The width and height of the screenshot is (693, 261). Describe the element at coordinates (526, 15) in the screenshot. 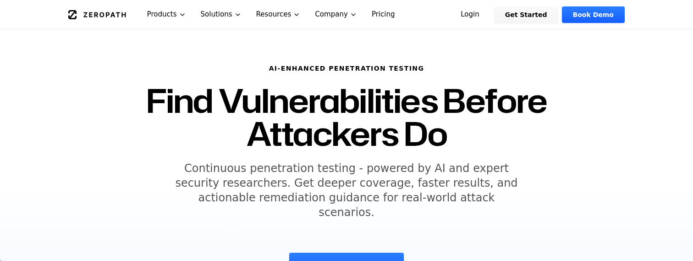

I see `a: Get Started` at that location.